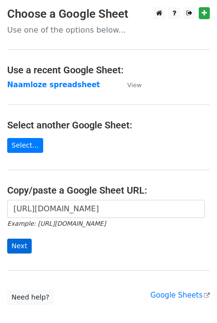  Describe the element at coordinates (108, 190) in the screenshot. I see `h4: Copy/paste a Google Sheet URL:` at that location.